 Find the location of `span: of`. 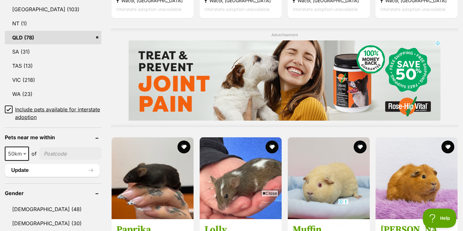

span: of is located at coordinates (34, 154).